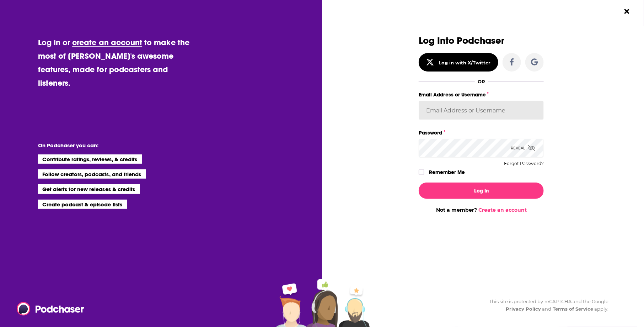 Image resolution: width=644 pixels, height=327 pixels. I want to click on li: Get alerts for new releases & credits, so click(89, 189).